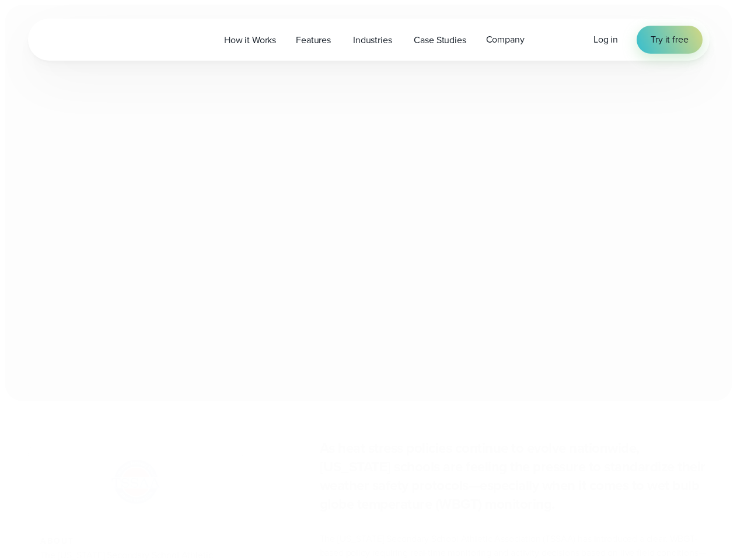  Describe the element at coordinates (670, 39) in the screenshot. I see `a: Try it free` at that location.